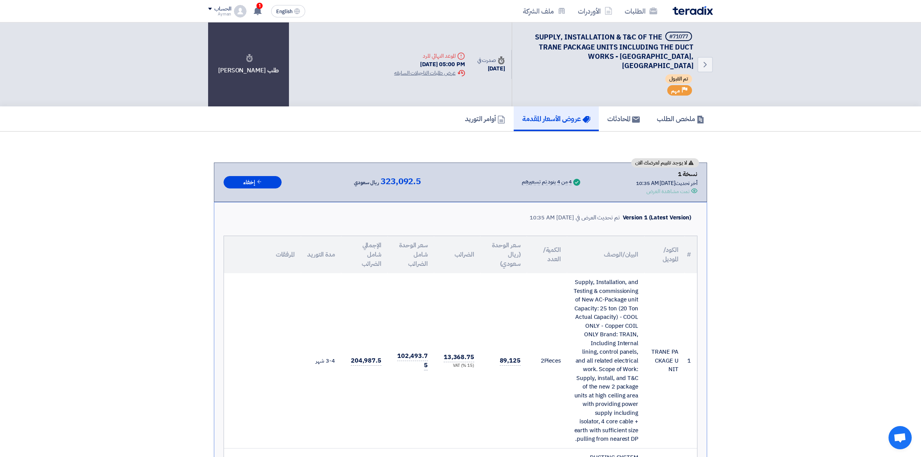 The image size is (921, 457). Describe the element at coordinates (661, 163) in the screenshot. I see `span: لا يوجد تقييم لعرضك الان` at that location.